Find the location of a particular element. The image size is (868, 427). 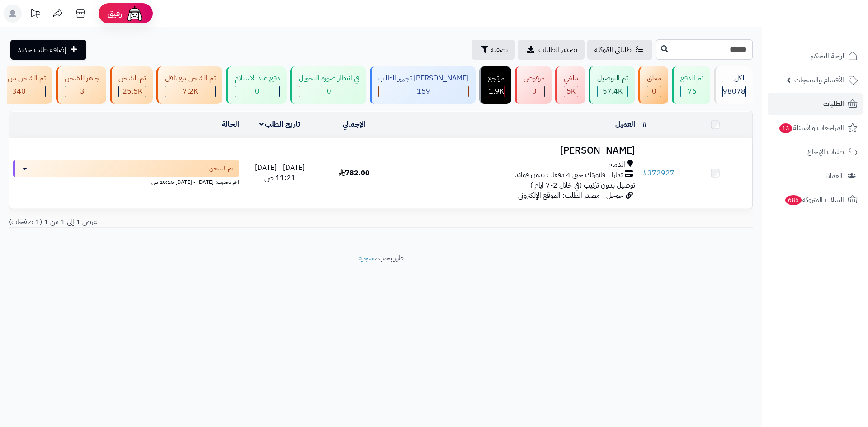

a: الطلبات is located at coordinates (815, 104).